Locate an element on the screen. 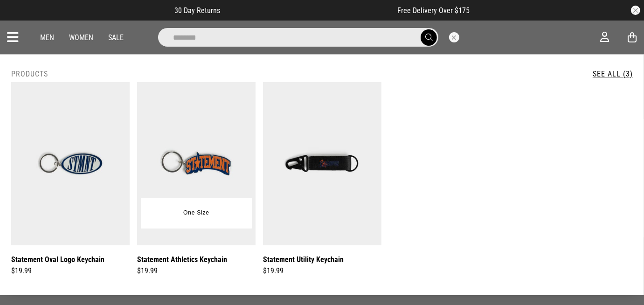 The image size is (644, 305). h2: Products is located at coordinates (30, 74).